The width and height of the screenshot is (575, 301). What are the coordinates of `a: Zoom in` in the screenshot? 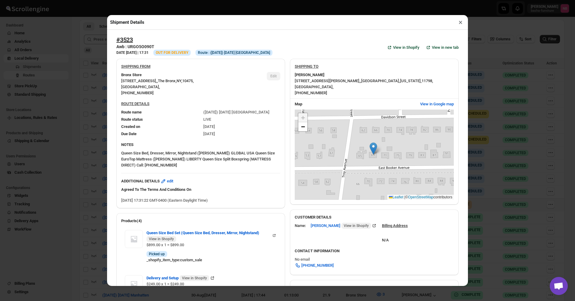 It's located at (303, 118).